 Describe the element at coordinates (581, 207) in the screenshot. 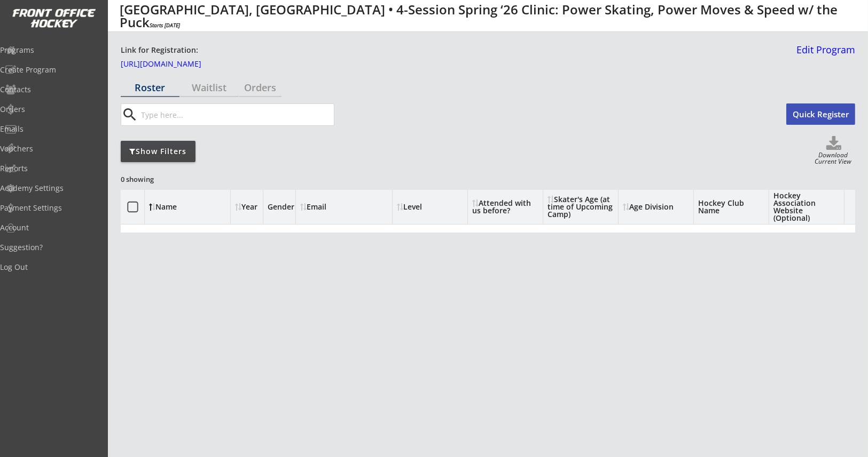

I see `div: Skater's Age (at time of Upcoming Camp)` at that location.